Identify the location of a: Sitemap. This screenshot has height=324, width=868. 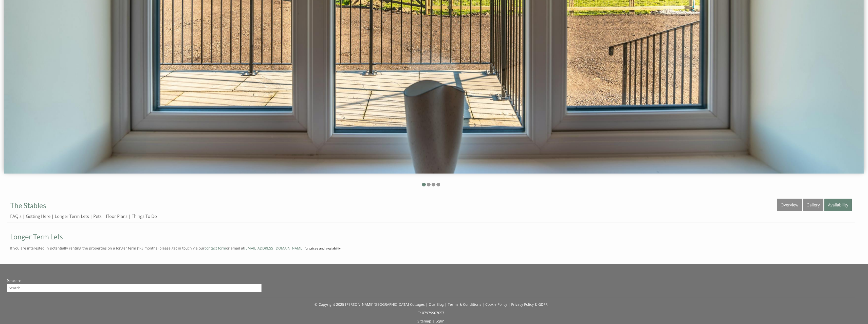
(425, 321).